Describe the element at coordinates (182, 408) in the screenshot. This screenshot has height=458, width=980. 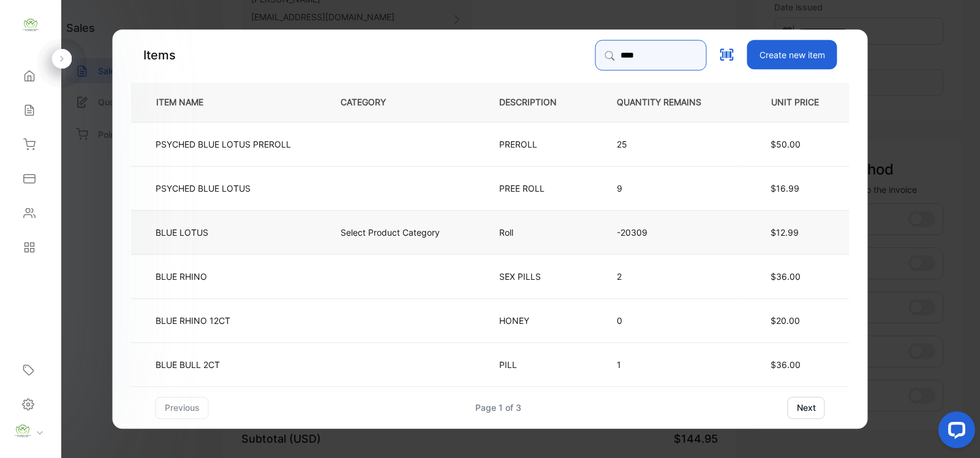
I see `button: previous` at that location.